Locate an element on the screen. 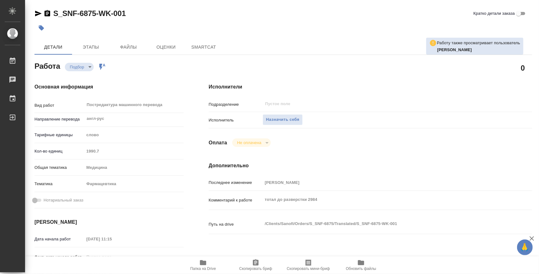  button: Скопировать ссылку для ЯМессенджера is located at coordinates (38, 13).